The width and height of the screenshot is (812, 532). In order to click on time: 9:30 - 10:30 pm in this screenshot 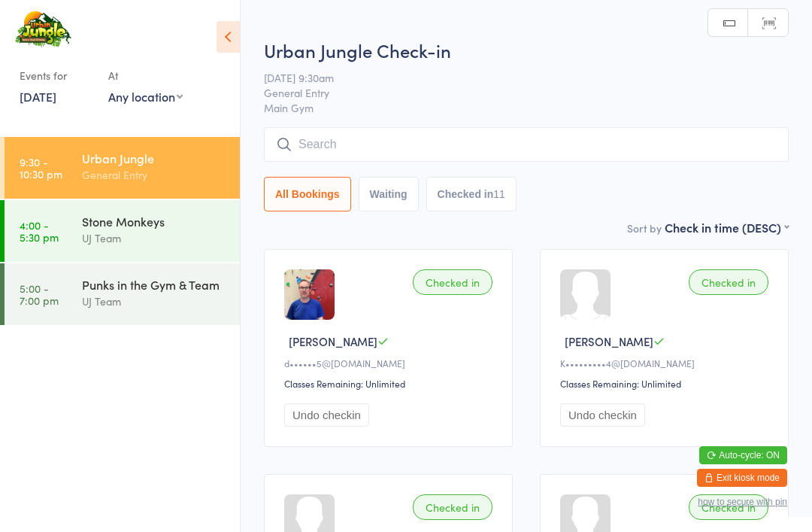, I will do `click(40, 168)`.